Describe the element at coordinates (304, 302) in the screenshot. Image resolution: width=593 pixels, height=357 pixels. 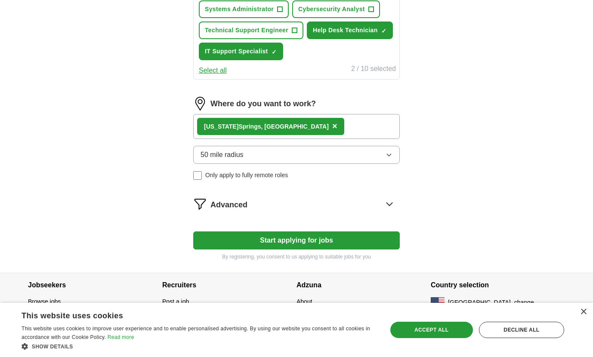
I see `a: About` at that location.